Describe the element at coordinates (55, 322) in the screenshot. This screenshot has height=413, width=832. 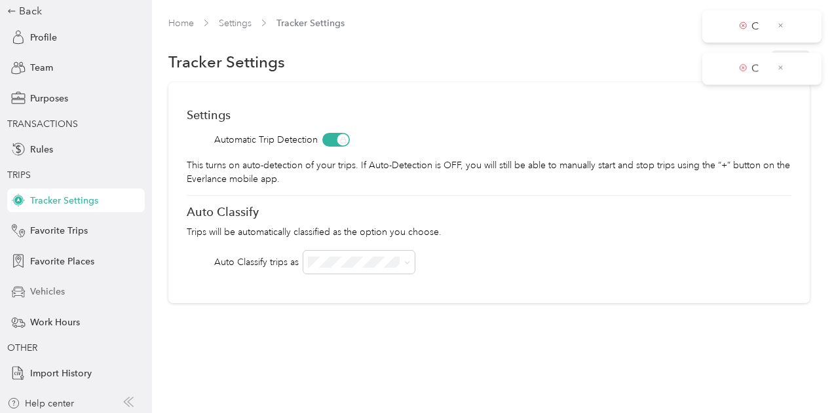
I see `span: Work Hours` at that location.